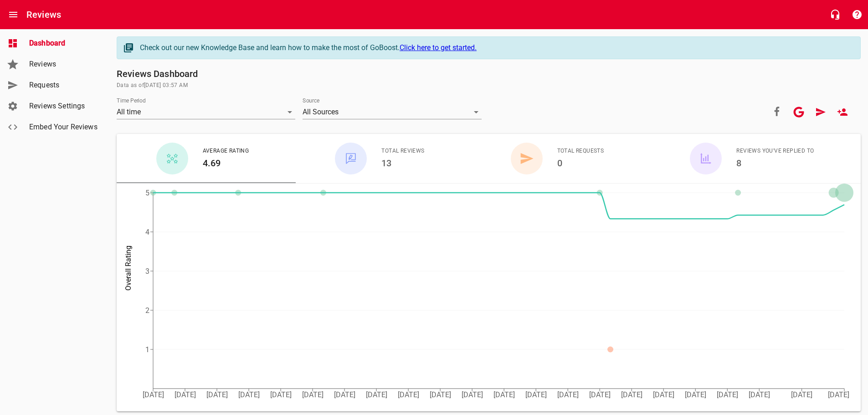 The width and height of the screenshot is (868, 415). Describe the element at coordinates (392, 112) in the screenshot. I see `div: All Sources` at that location.